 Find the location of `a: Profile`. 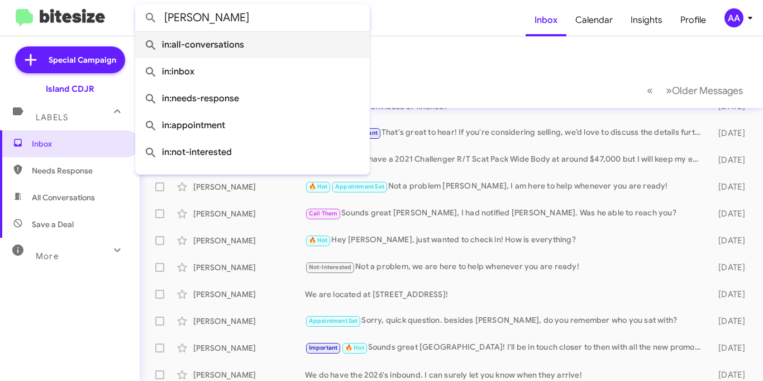

a: Profile is located at coordinates (694, 20).